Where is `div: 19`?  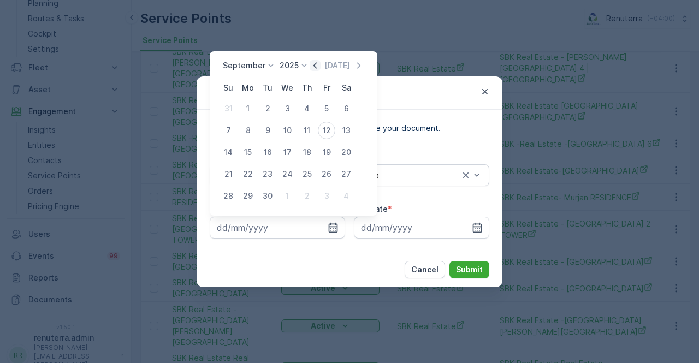 div: 19 is located at coordinates (327, 152).